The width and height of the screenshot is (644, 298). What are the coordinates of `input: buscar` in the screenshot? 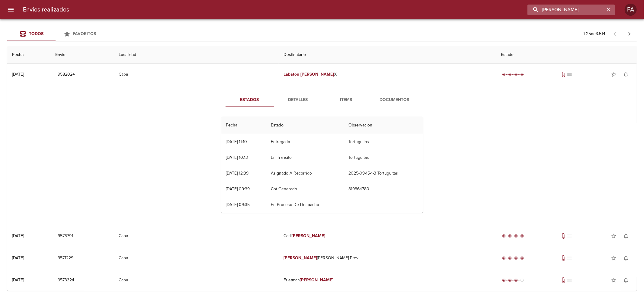 It's located at (566, 10).